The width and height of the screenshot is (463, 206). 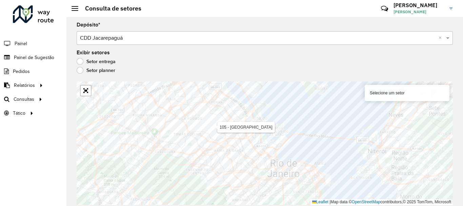 What do you see at coordinates (21, 43) in the screenshot?
I see `span: Painel` at bounding box center [21, 43].